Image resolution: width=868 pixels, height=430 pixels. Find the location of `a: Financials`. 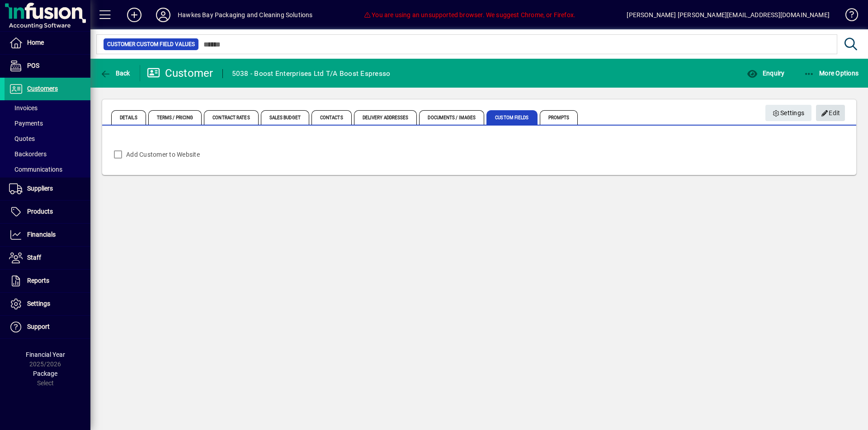

a: Financials is located at coordinates (47, 235).